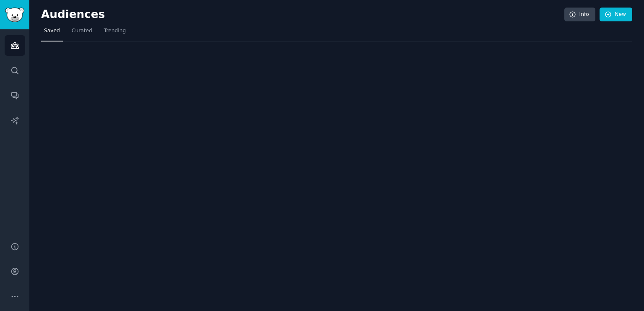 The height and width of the screenshot is (311, 644). I want to click on span: Trending, so click(115, 31).